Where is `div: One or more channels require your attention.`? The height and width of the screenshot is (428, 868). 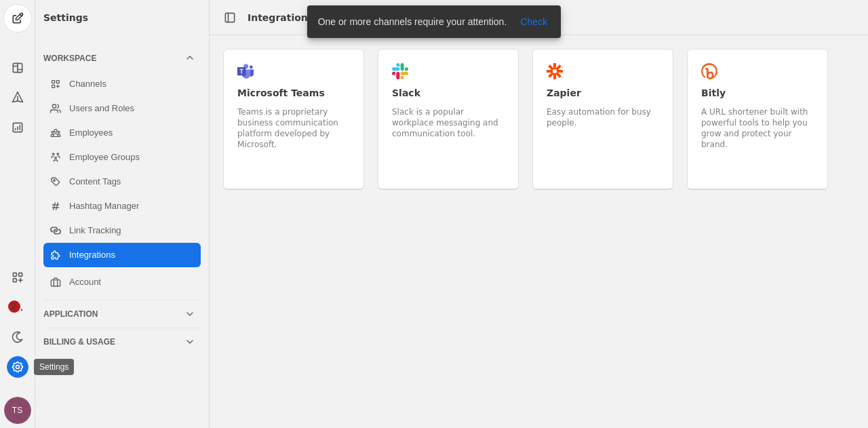
div: One or more channels require your attention. is located at coordinates (409, 22).